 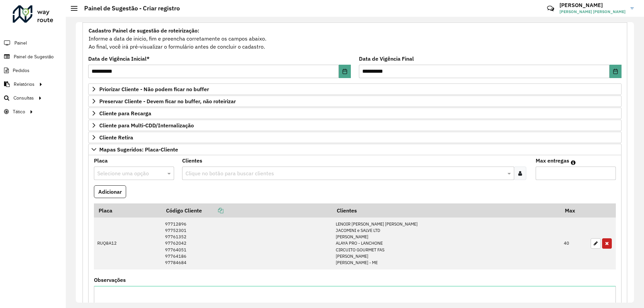 I want to click on span: Pedidos, so click(x=21, y=71).